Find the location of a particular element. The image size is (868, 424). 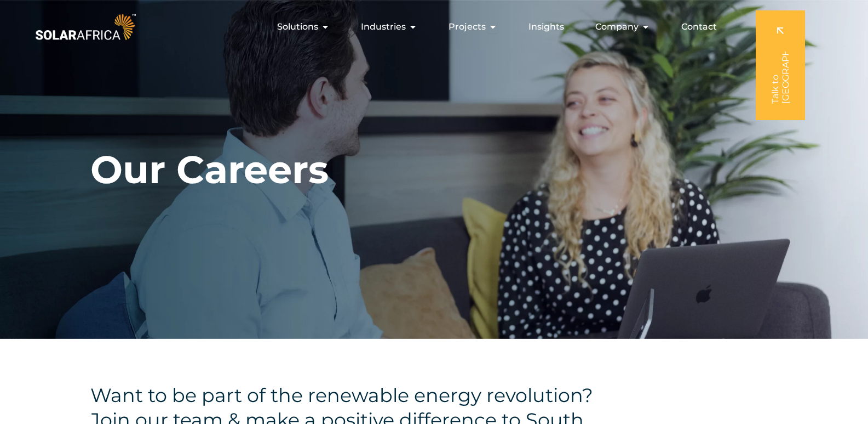

span: Projects is located at coordinates (467, 27).